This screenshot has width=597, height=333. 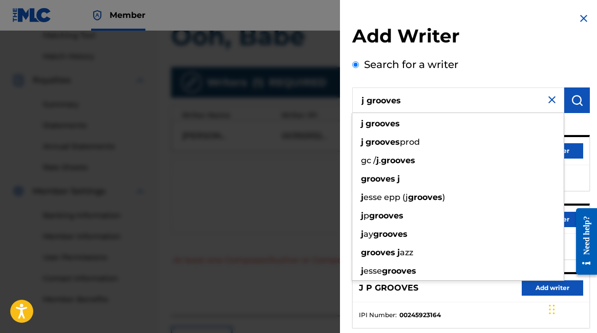 I want to click on img: MLC Logo, so click(x=32, y=15).